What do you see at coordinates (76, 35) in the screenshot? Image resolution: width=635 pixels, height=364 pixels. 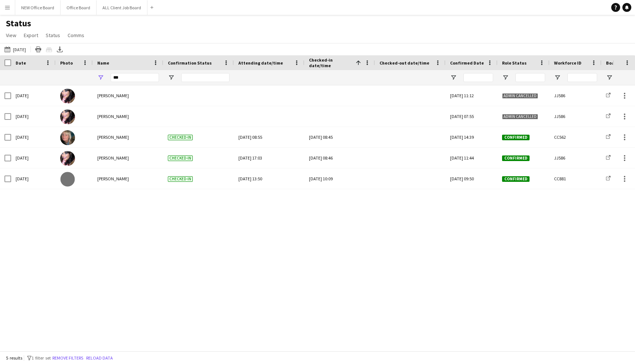 I see `a: Comms` at bounding box center [76, 35].